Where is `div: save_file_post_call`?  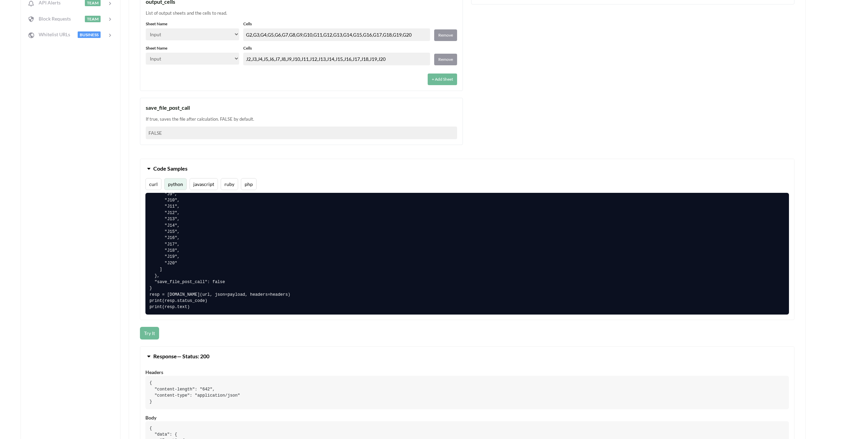
div: save_file_post_call is located at coordinates (302, 108).